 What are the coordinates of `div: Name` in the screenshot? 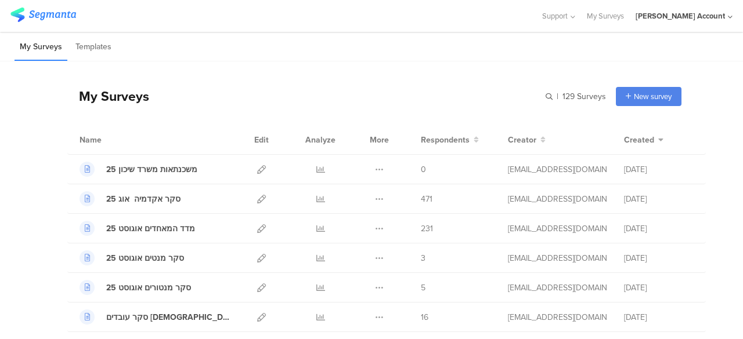 It's located at (114, 140).